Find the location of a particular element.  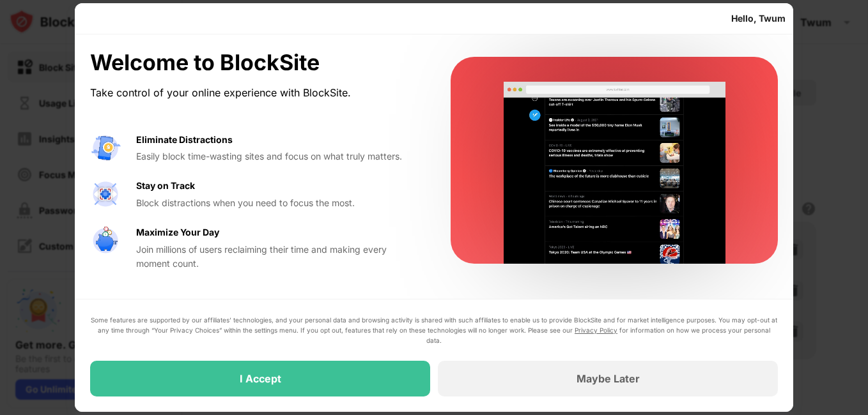

div: Some features are supported by our affiliates’ technologies, and your personal data and browsing ... is located at coordinates (434, 330).